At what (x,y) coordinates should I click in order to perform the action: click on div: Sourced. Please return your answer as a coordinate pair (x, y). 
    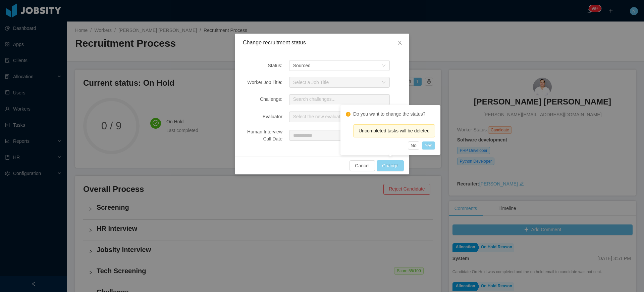
    Looking at the image, I should click on (302, 66).